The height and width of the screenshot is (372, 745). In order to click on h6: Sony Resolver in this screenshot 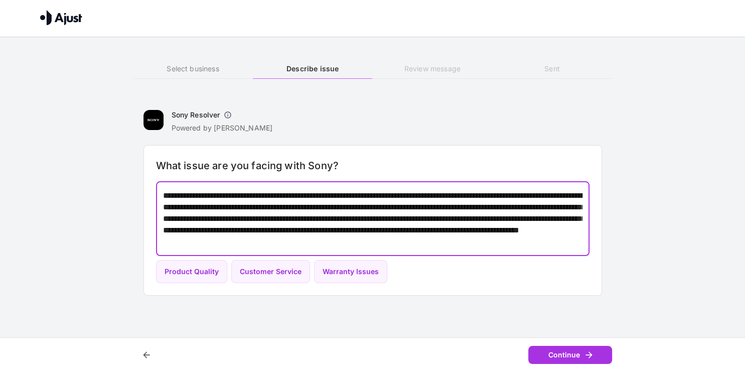, I will do `click(196, 115)`.